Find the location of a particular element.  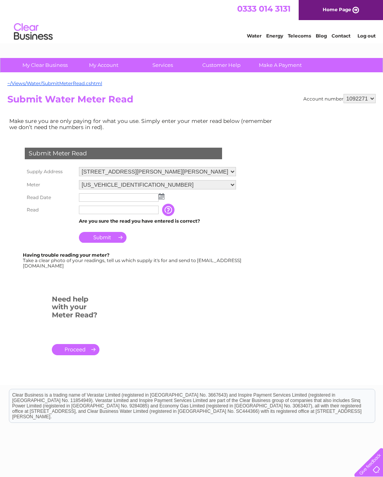

img: logo.png is located at coordinates (33, 32).